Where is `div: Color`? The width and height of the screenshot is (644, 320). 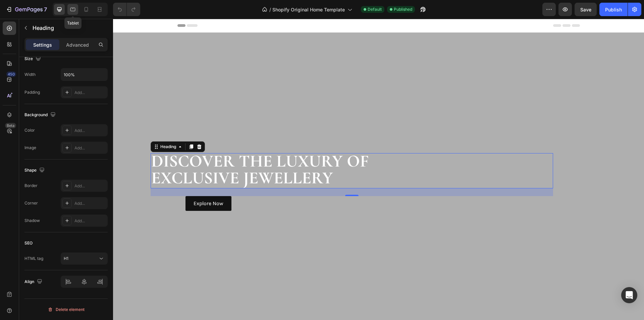
div: Color is located at coordinates (29, 130).